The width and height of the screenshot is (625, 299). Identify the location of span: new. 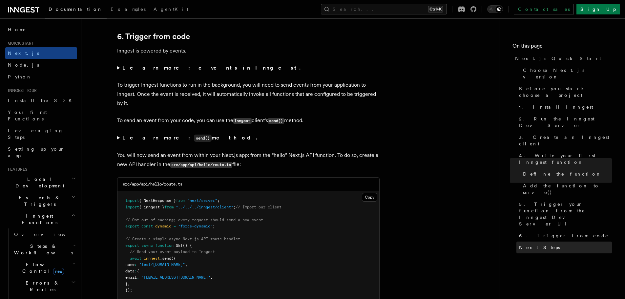
(58, 271).